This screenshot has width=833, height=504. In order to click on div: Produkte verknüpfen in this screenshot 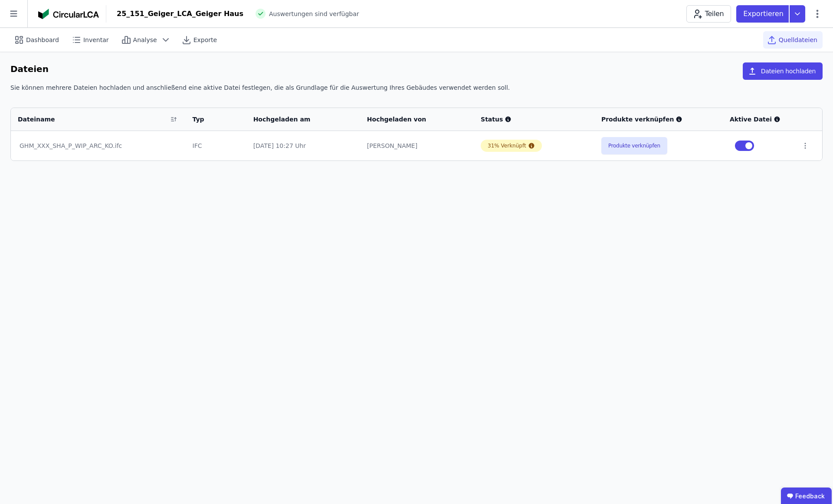, I will do `click(658, 119)`.